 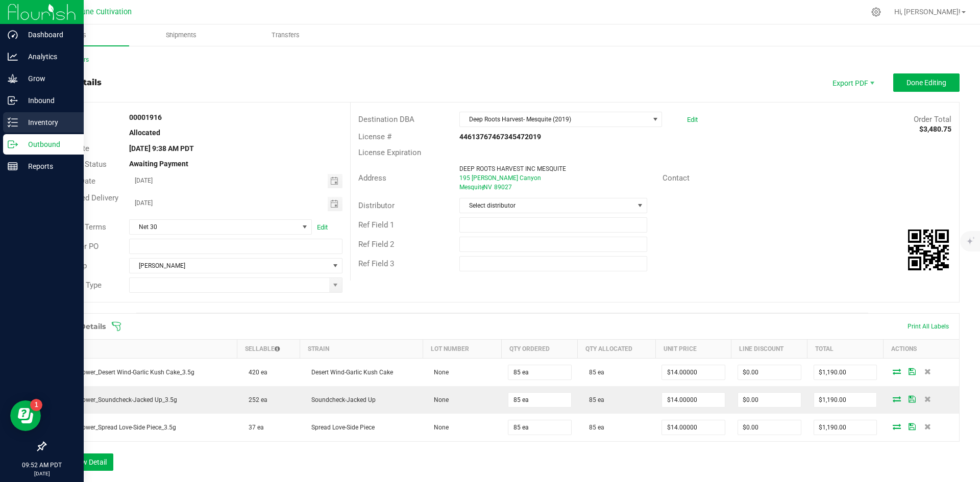 What do you see at coordinates (255, 400) in the screenshot?
I see `span: 252 ea` at bounding box center [255, 400].